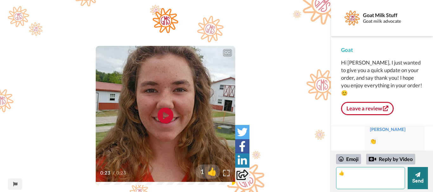 This screenshot has height=192, width=433. Describe the element at coordinates (200, 172) in the screenshot. I see `span: 1` at that location.